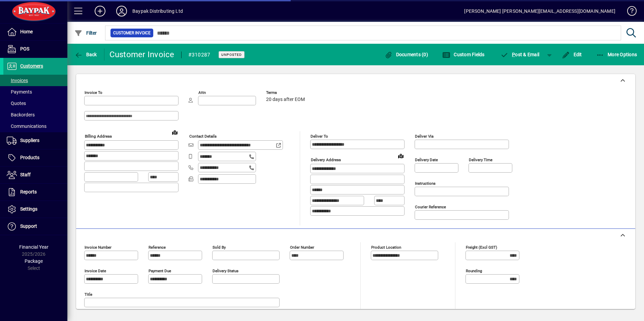 Image resolution: width=644 pixels, height=321 pixels. I want to click on mat-label: Reference, so click(157, 247).